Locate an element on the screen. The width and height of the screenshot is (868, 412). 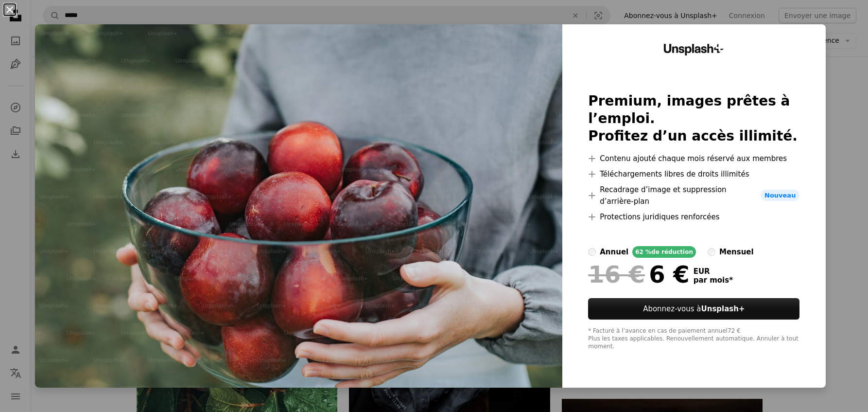
div: annuel is located at coordinates (614, 252).